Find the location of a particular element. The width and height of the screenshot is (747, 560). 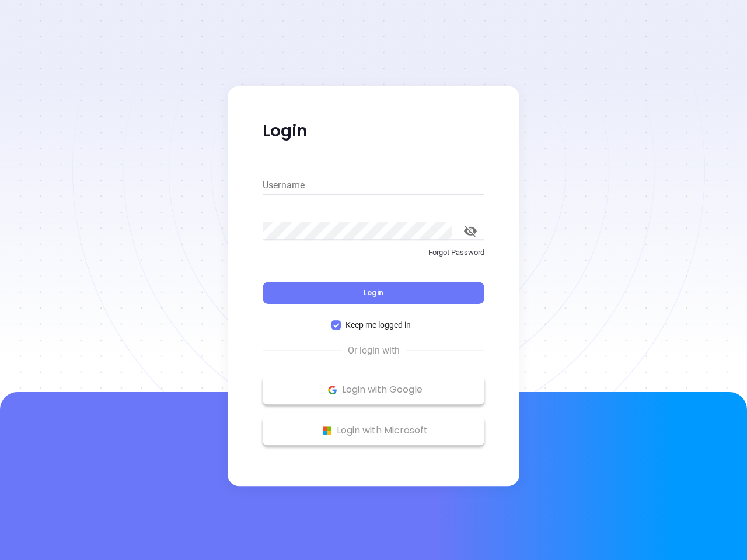

span: Login is located at coordinates (374, 292).